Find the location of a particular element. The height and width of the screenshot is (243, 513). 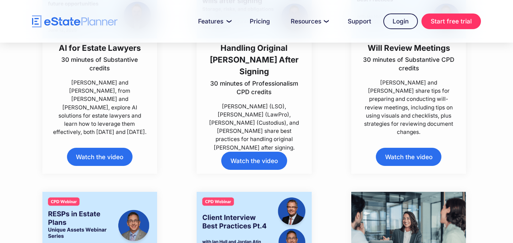

a: home is located at coordinates (75, 21).